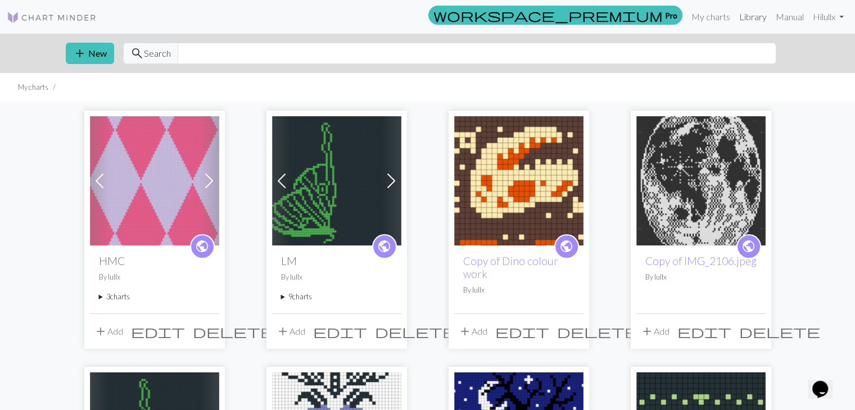 This screenshot has width=855, height=410. What do you see at coordinates (701, 261) in the screenshot?
I see `a: Copy of IMG_2106.jpeg` at bounding box center [701, 261].